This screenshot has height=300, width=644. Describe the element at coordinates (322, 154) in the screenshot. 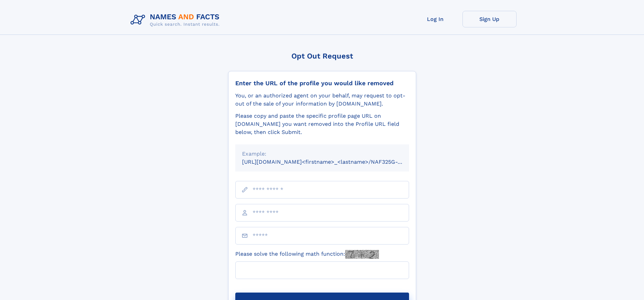

I see `div: Example:` at that location.